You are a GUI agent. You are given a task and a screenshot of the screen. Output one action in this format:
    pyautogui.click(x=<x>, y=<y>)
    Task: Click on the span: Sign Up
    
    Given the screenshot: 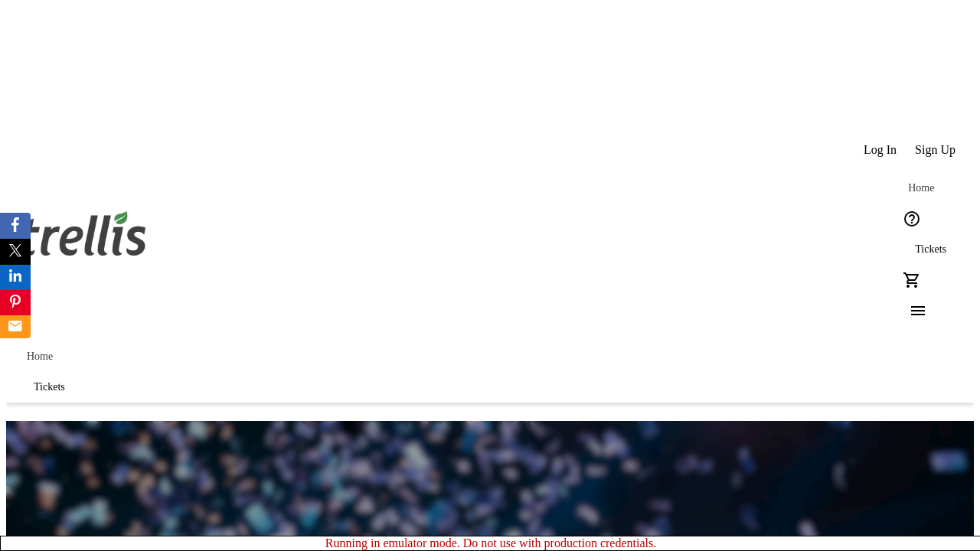 What is the action you would take?
    pyautogui.click(x=935, y=150)
    